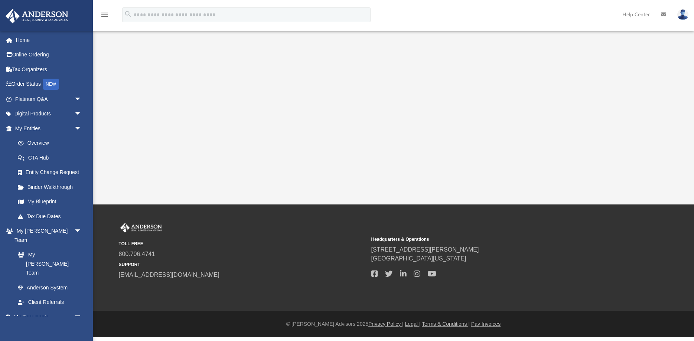 Image resolution: width=694 pixels, height=341 pixels. I want to click on a: Binder Walkthrough, so click(52, 187).